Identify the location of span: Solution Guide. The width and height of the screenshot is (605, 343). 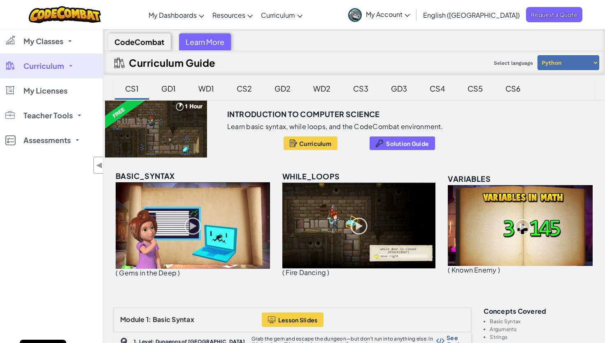
(408, 143).